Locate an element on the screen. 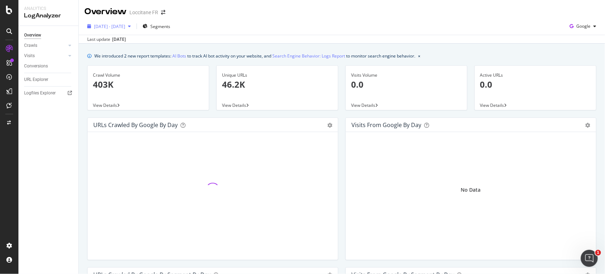 The width and height of the screenshot is (605, 274). div: Visits from Google by day is located at coordinates (386, 125).